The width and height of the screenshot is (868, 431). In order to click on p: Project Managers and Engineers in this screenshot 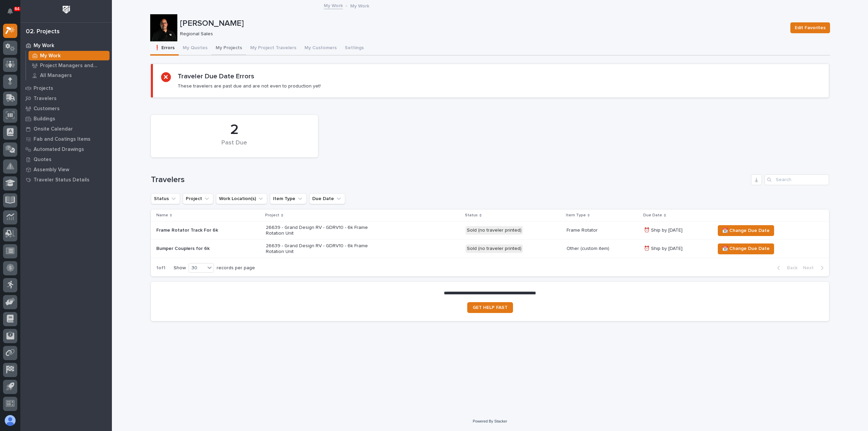, I will do `click(73, 66)`.